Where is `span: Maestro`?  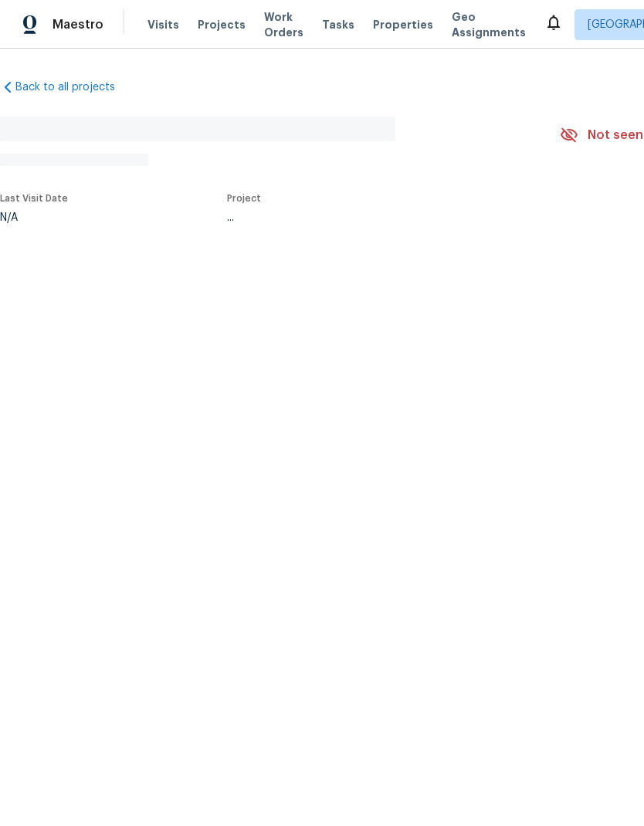 span: Maestro is located at coordinates (78, 25).